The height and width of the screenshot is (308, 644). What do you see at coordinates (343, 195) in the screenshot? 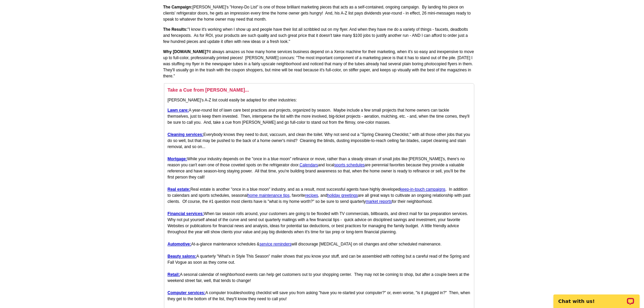
I see `a: holiday greetings` at bounding box center [343, 195].